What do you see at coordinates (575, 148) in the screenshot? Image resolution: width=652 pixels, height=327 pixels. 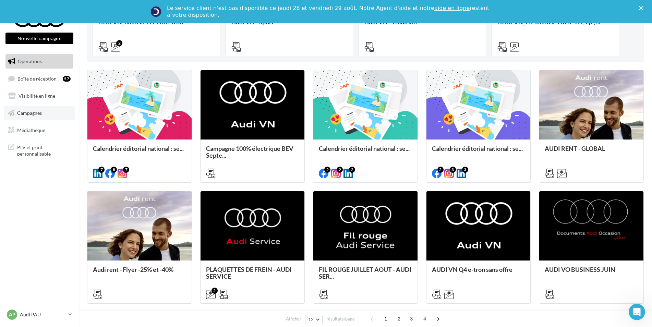 I see `span: AUDI RENT - GLOBAL` at bounding box center [575, 148].